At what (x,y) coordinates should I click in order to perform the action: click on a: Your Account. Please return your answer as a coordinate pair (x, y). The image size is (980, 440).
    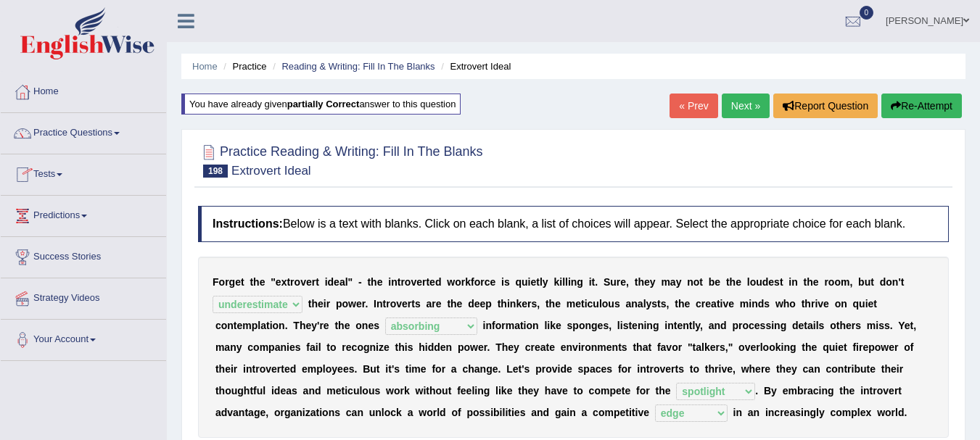
    Looking at the image, I should click on (83, 338).